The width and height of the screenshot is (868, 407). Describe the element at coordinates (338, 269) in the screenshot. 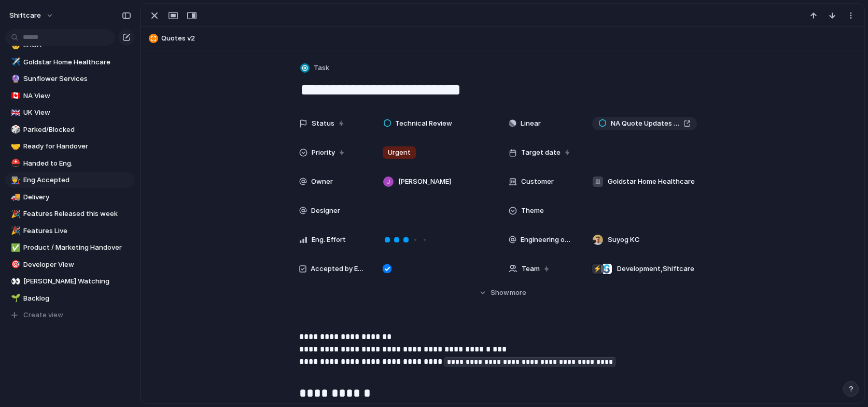

I see `span: Accepted by Engineering` at that location.